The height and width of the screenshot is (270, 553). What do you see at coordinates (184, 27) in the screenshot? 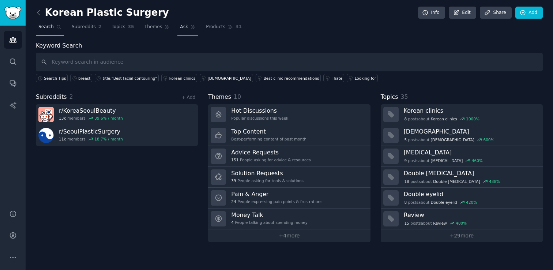
I see `span: Ask` at bounding box center [184, 27].